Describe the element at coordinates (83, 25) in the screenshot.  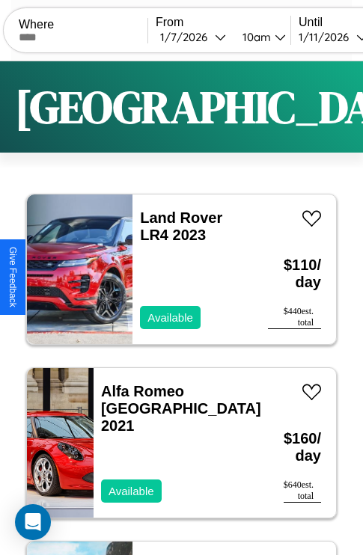
I see `label: Where` at that location.